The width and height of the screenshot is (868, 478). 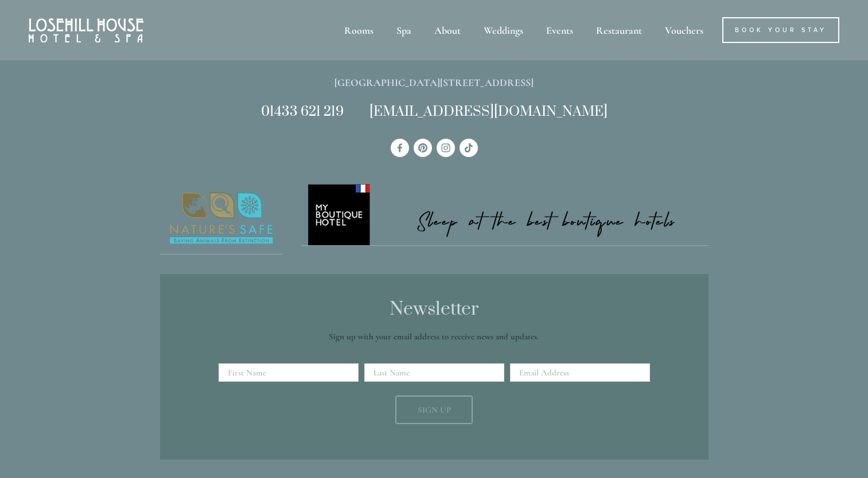 I want to click on p: Sign up with your email address to receive news and updates., so click(x=434, y=336).